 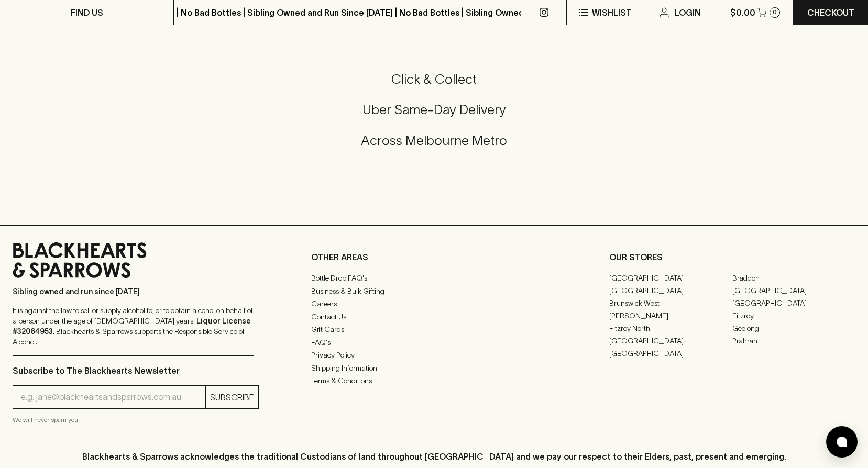 I want to click on p: 0, so click(x=775, y=12).